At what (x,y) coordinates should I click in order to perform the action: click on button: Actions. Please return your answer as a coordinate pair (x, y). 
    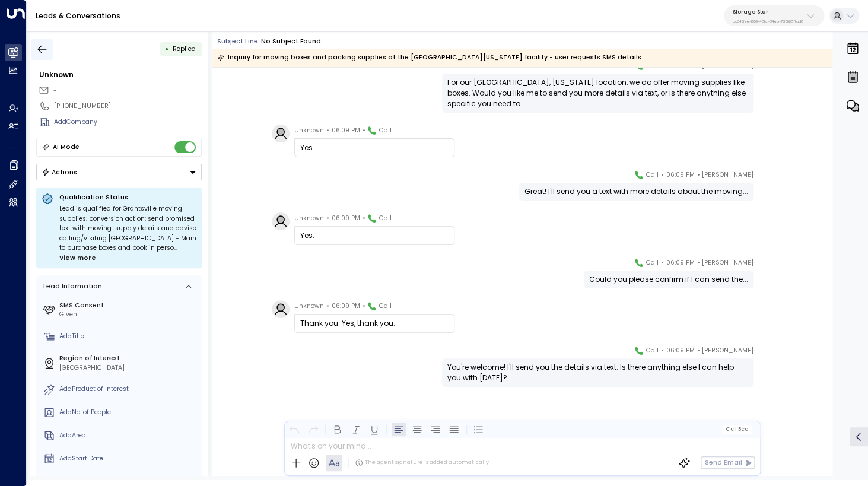
    Looking at the image, I should click on (119, 172).